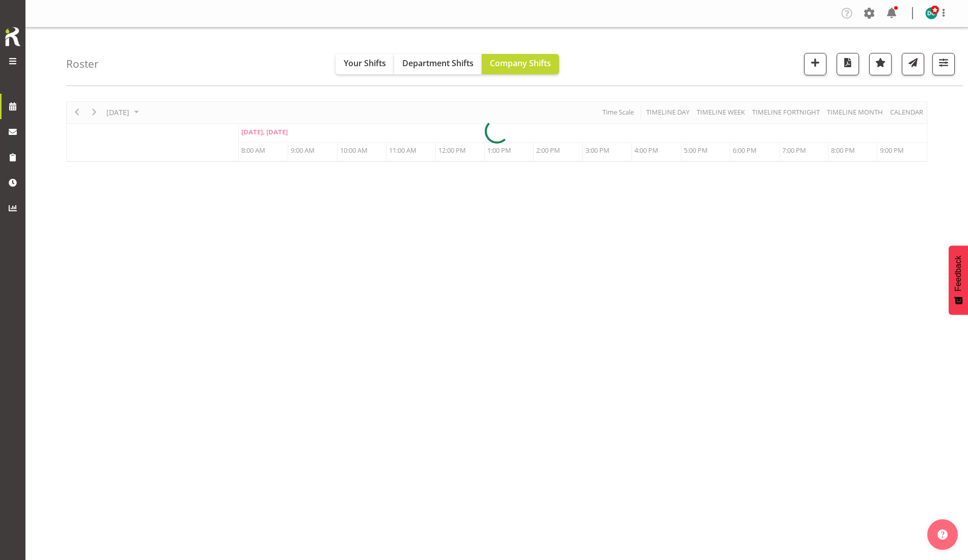  I want to click on button: Filter Shifts, so click(943, 64).